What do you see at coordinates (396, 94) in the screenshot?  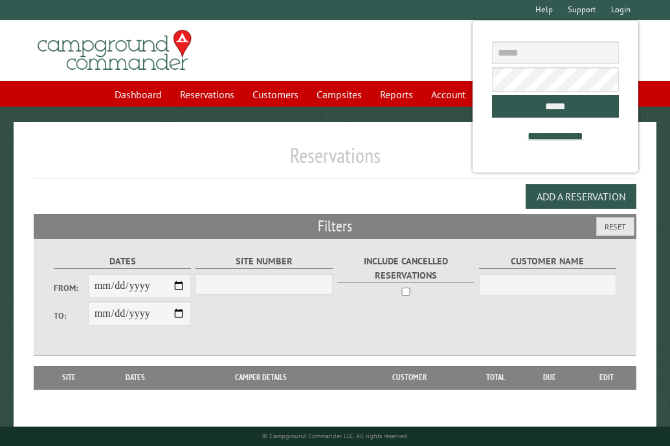 I see `a: Reports` at bounding box center [396, 94].